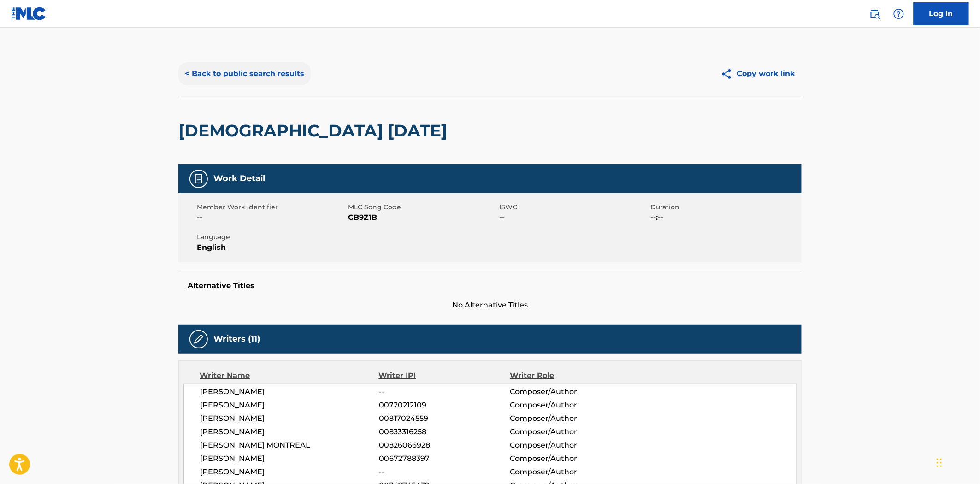 The width and height of the screenshot is (980, 484). What do you see at coordinates (422, 207) in the screenshot?
I see `span: MLC Song Code` at bounding box center [422, 207].